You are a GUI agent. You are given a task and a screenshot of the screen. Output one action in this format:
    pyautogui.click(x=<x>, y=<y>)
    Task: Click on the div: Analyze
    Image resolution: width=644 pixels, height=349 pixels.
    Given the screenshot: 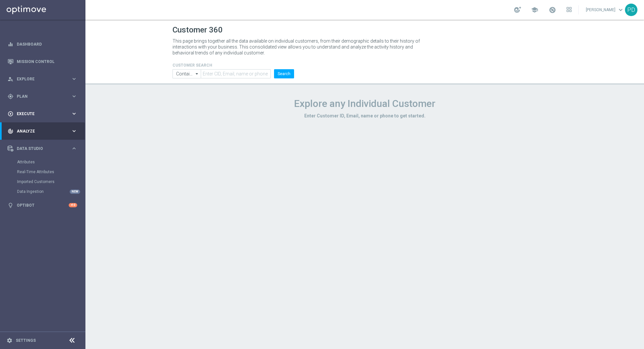 What is the action you would take?
    pyautogui.click(x=39, y=131)
    